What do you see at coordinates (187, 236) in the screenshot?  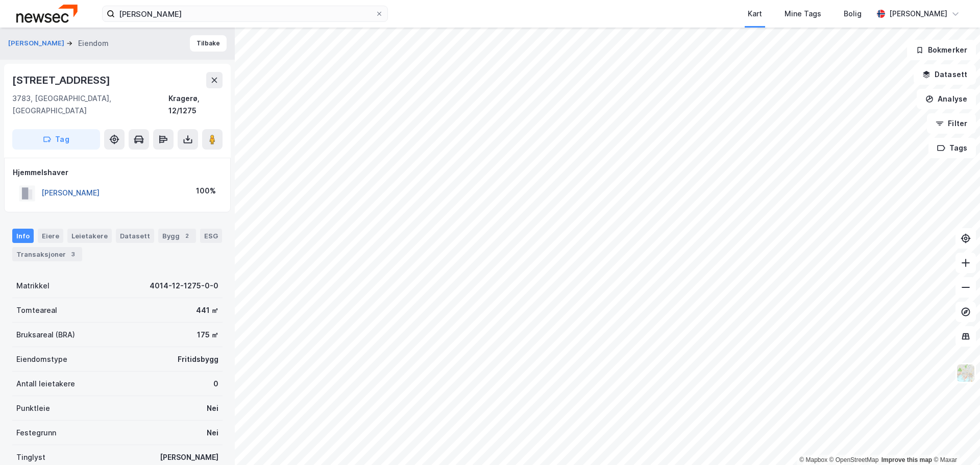 I see `div: 2` at bounding box center [187, 236].